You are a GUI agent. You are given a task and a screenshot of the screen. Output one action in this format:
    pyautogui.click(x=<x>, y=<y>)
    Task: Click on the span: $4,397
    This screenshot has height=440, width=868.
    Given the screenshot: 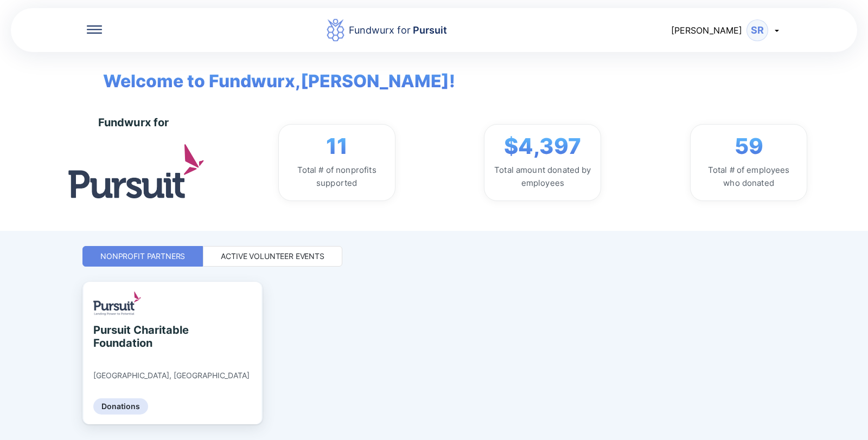 What is the action you would take?
    pyautogui.click(x=543, y=146)
    